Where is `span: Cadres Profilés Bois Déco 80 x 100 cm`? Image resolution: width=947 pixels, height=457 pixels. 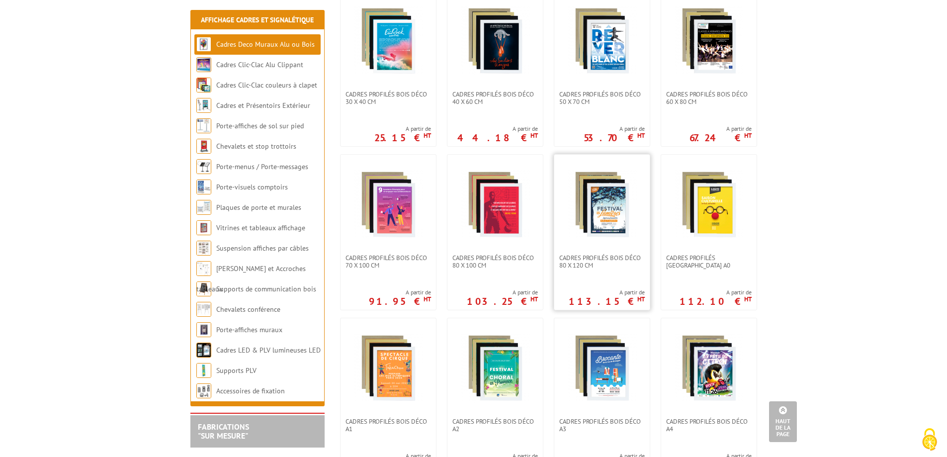 span: Cadres Profilés Bois Déco 80 x 100 cm is located at coordinates (495, 262).